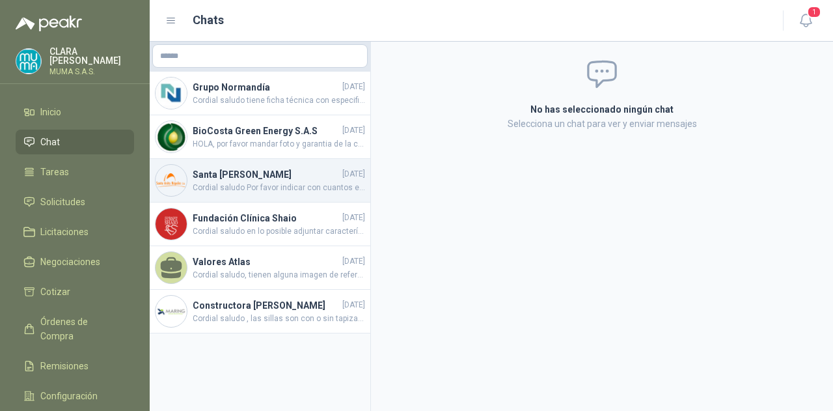  What do you see at coordinates (266, 131) in the screenshot?
I see `h4: BioCosta Green Energy S.A.S` at bounding box center [266, 131].